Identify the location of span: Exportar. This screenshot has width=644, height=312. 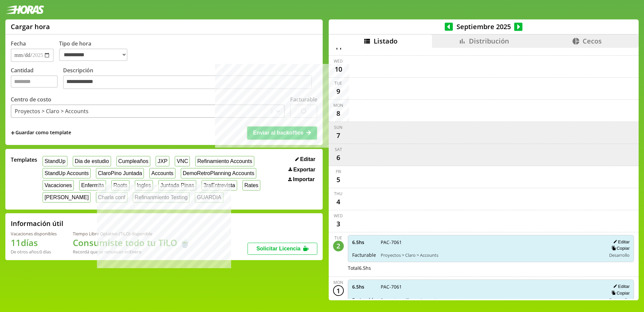
(305, 170).